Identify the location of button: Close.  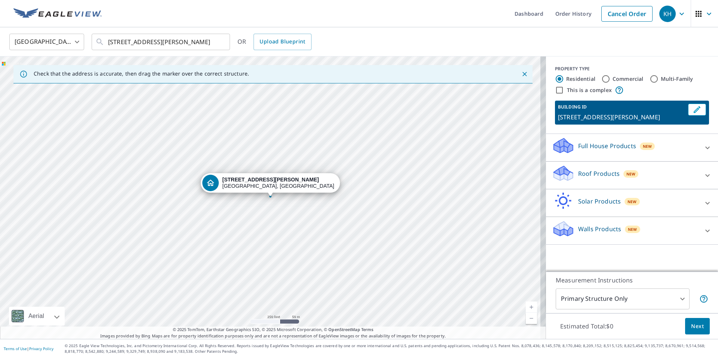
(525, 74).